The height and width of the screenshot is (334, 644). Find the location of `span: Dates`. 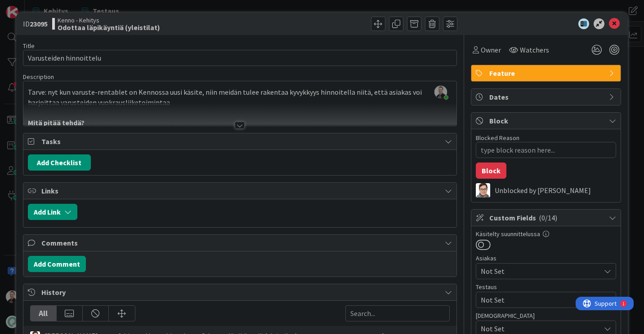

span: Dates is located at coordinates (546, 97).